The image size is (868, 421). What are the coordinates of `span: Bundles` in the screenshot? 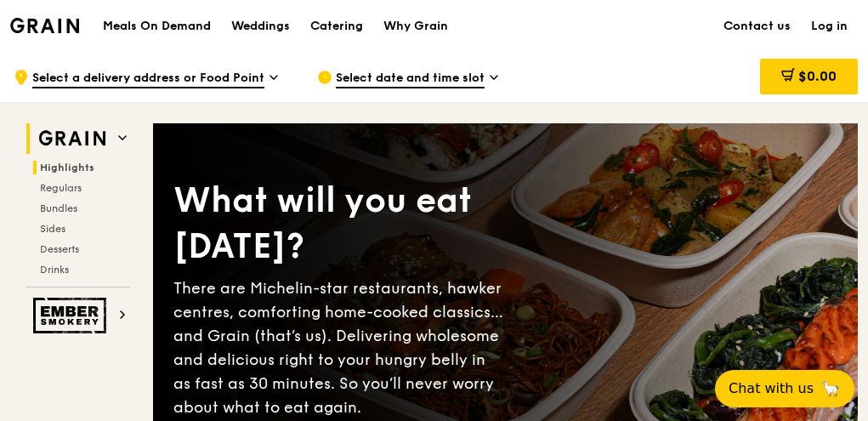 It's located at (59, 208).